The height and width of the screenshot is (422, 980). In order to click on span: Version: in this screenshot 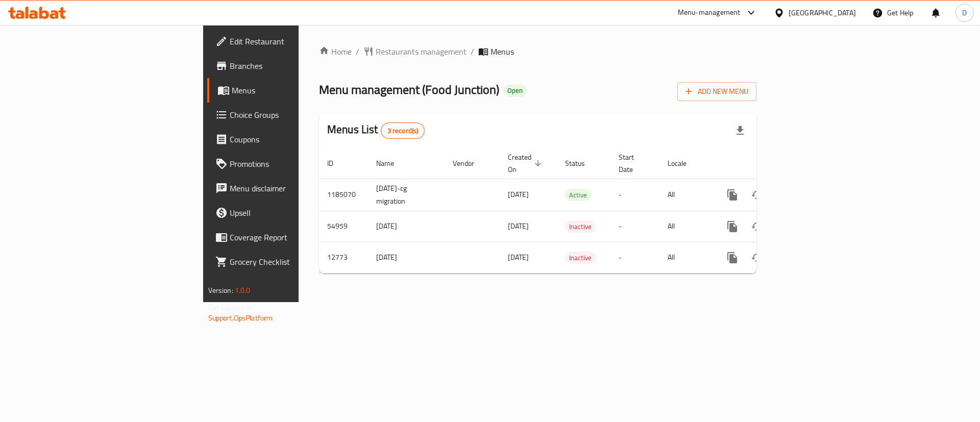, I will do `click(220, 291)`.